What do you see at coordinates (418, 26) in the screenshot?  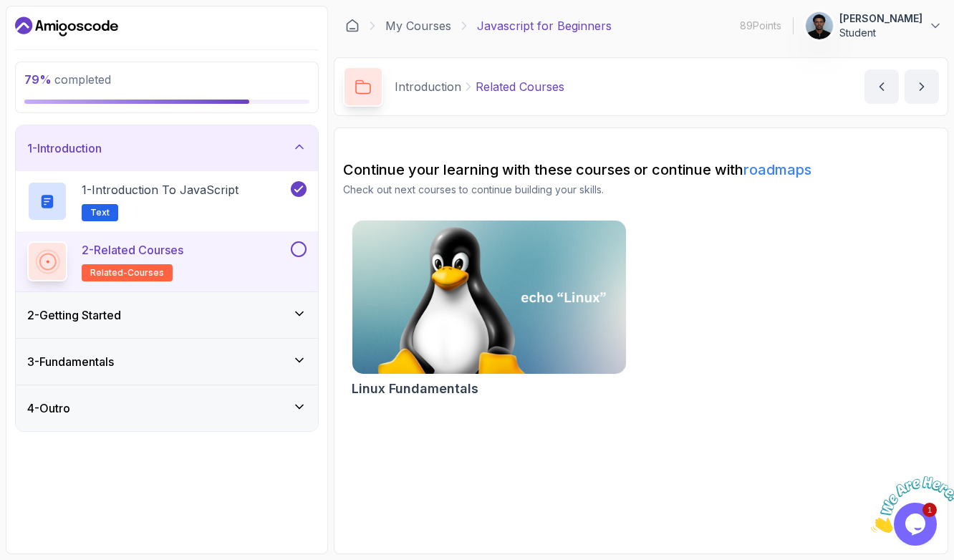 I see `a: My Courses` at bounding box center [418, 26].